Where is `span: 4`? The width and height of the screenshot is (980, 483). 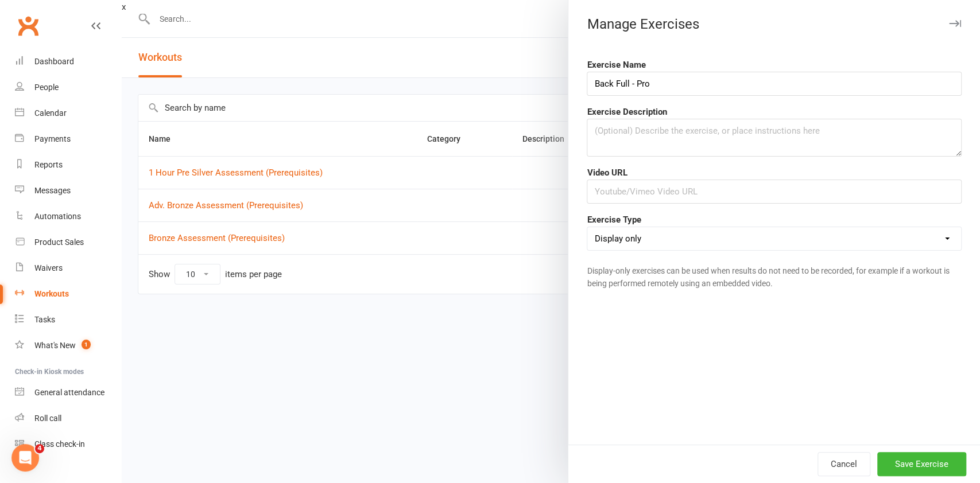 span: 4 is located at coordinates (40, 448).